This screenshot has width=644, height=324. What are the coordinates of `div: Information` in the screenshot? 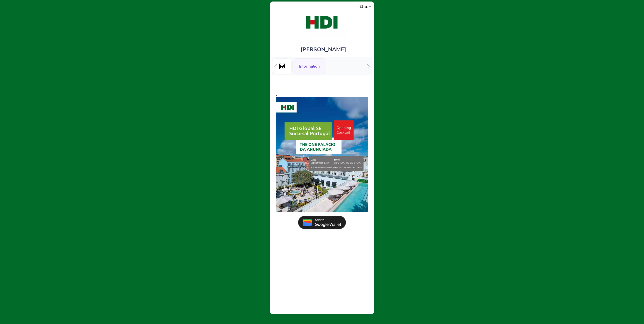 It's located at (309, 67).